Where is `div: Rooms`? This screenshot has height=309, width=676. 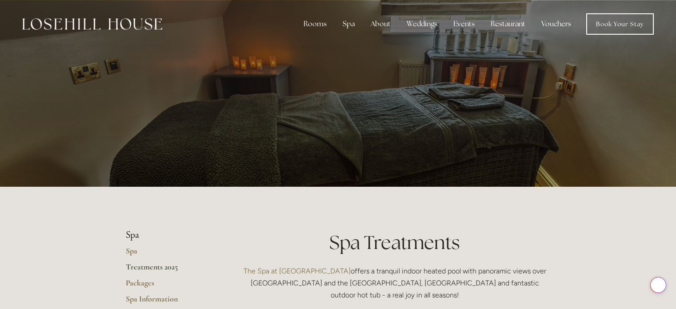
div: Rooms is located at coordinates (315, 24).